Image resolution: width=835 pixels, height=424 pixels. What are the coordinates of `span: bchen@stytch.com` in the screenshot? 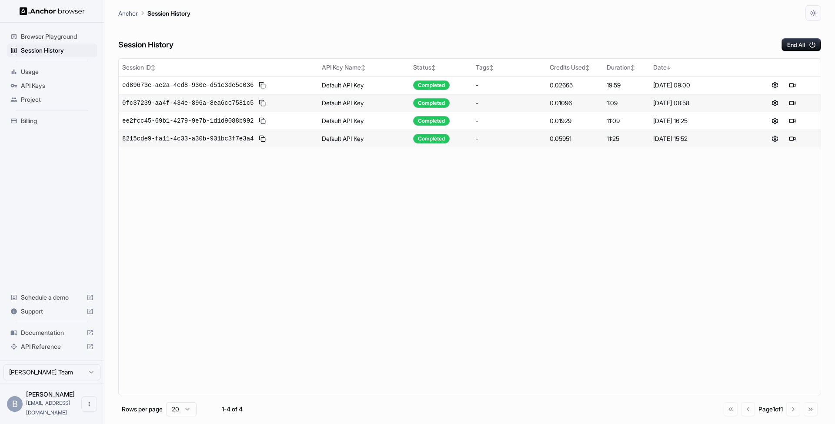 It's located at (48, 407).